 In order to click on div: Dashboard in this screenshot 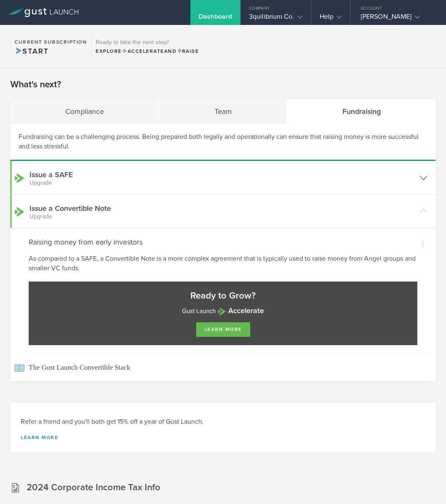, I will do `click(215, 19)`.